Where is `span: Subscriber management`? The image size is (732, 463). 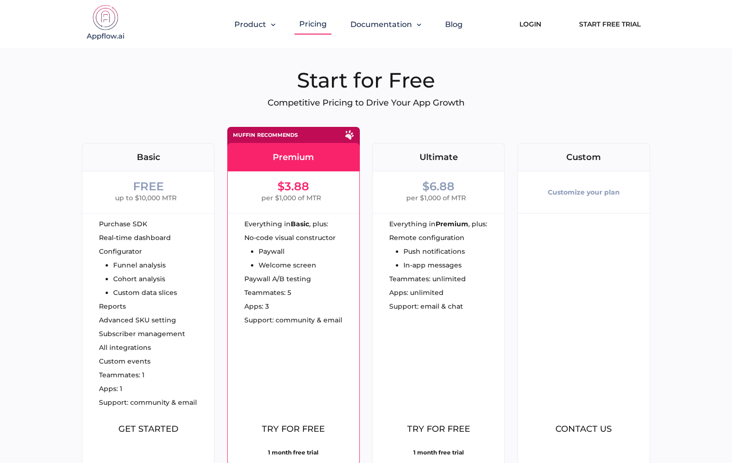
span: Subscriber management is located at coordinates (142, 334).